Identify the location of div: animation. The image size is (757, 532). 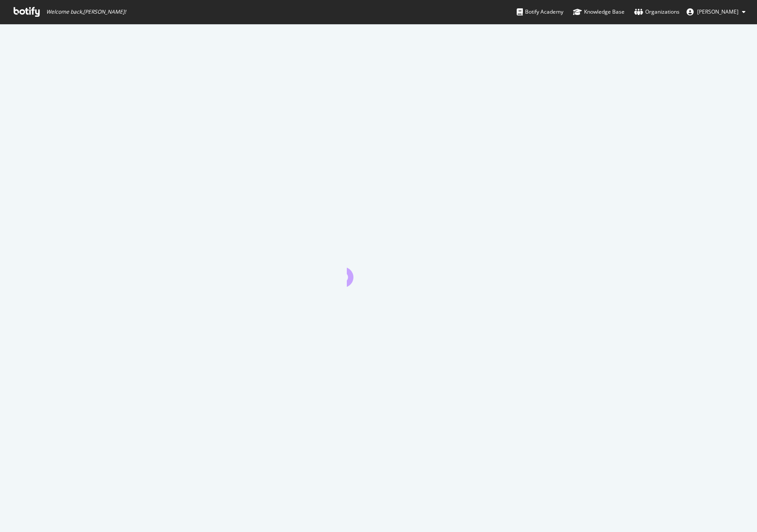
(378, 271).